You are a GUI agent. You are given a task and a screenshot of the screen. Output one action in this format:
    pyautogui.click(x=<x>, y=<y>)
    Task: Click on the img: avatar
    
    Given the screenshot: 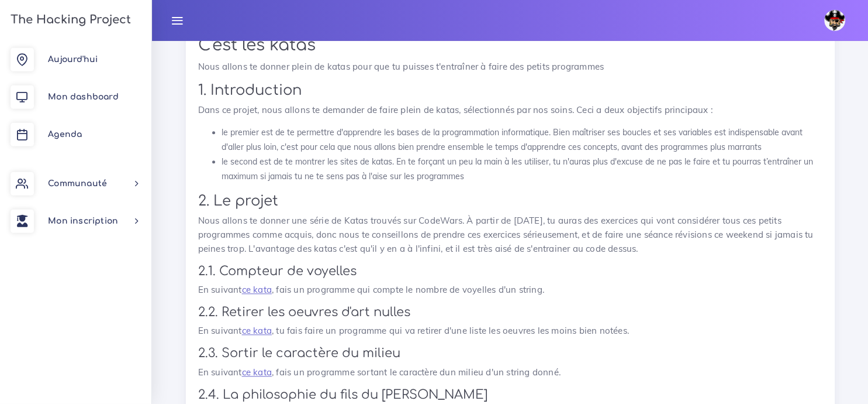 What is the action you would take?
    pyautogui.click(x=835, y=21)
    